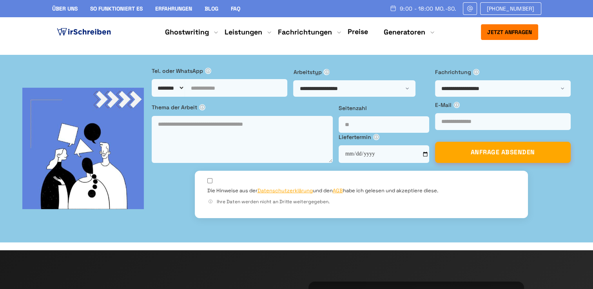  I want to click on a: Datenschutzerklärung, so click(285, 191).